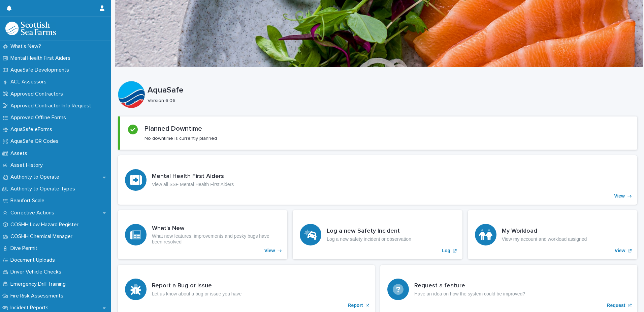 Image resolution: width=644 pixels, height=312 pixels. I want to click on p: Approved Contractor Info Request, so click(53, 106).